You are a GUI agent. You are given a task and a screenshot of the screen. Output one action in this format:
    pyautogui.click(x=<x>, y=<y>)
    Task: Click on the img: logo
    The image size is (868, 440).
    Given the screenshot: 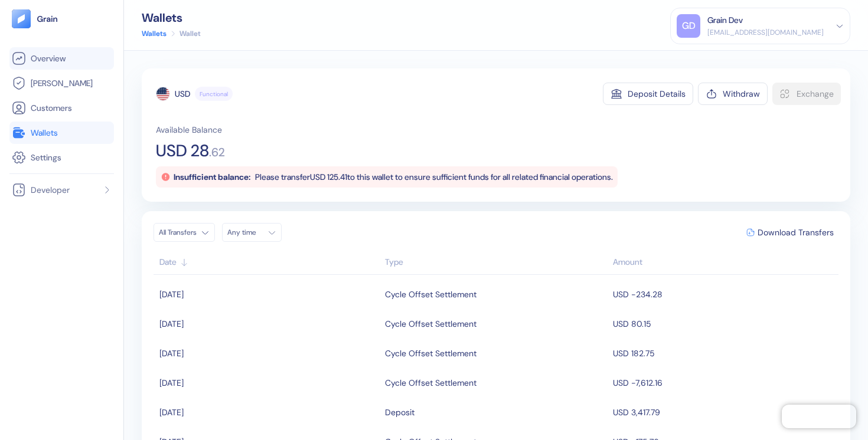 What is the action you would take?
    pyautogui.click(x=47, y=19)
    